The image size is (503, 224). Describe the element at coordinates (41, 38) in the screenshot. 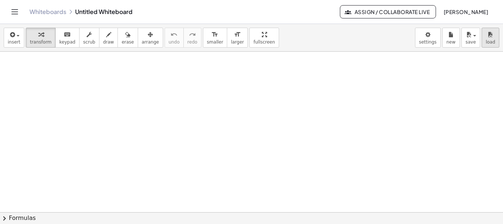

I see `button: transform` at that location.